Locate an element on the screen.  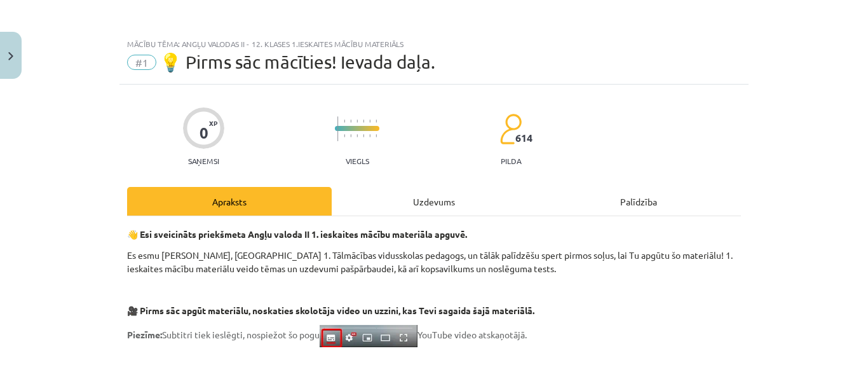
img: icon-close-lesson-0947bae3869378f0d4975bcd49f059093ad1ed9edebbc8119c70593378902aed.svg is located at coordinates (11, 56).